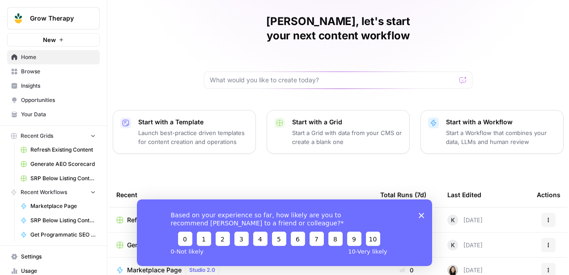 This screenshot has height=275, width=569. What do you see at coordinates (142, 39) in the screenshot?
I see `button: 5` at bounding box center [142, 39].